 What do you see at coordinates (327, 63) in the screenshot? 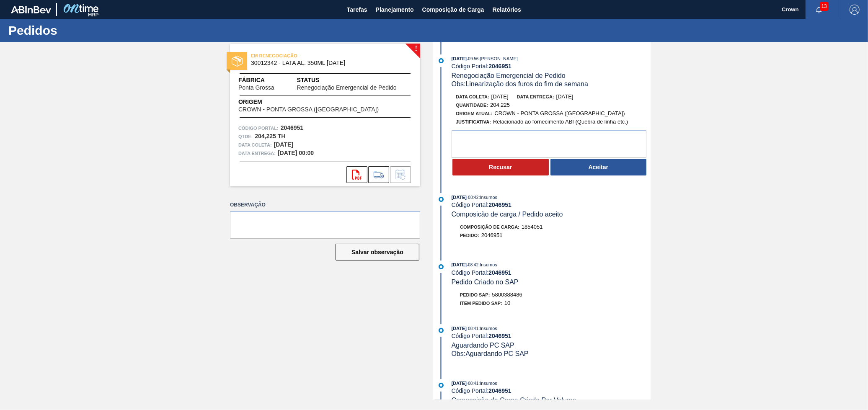
I see `span: 30012342 - LATA AL. 350ML BC 429` at bounding box center [327, 63].